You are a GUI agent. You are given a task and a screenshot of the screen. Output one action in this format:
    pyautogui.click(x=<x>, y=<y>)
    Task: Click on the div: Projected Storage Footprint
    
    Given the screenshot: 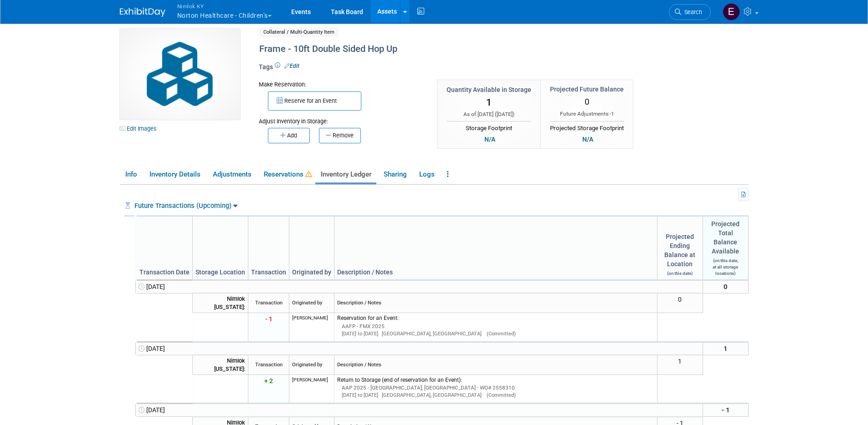 What is the action you would take?
    pyautogui.click(x=587, y=127)
    